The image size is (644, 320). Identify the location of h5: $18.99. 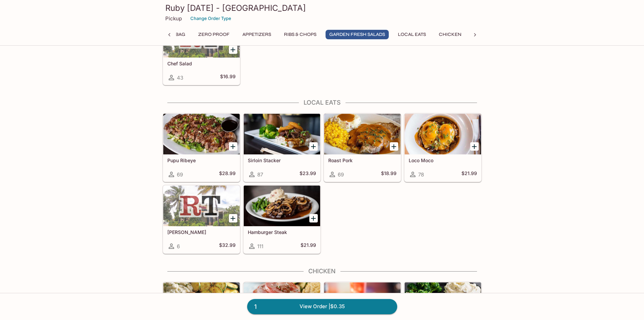
(389, 174).